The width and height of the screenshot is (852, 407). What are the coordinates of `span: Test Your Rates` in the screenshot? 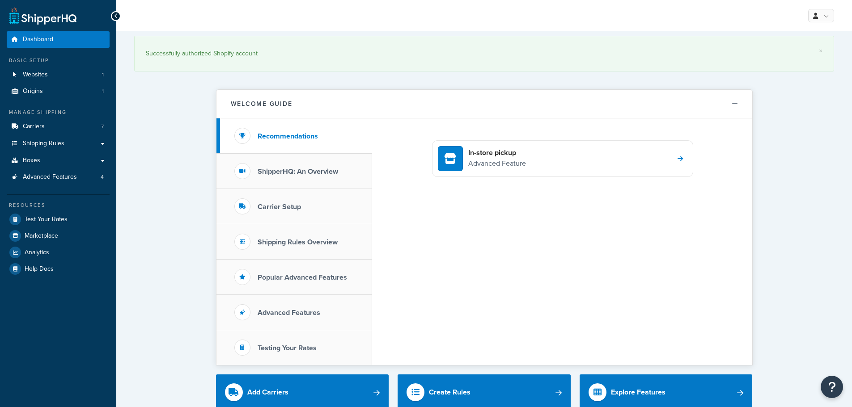 It's located at (46, 220).